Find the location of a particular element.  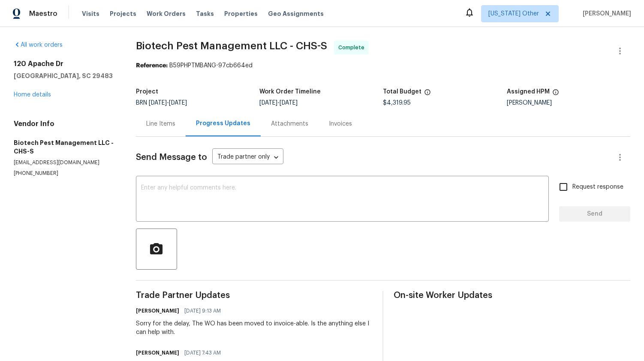

div: Line Items is located at coordinates (161, 124).